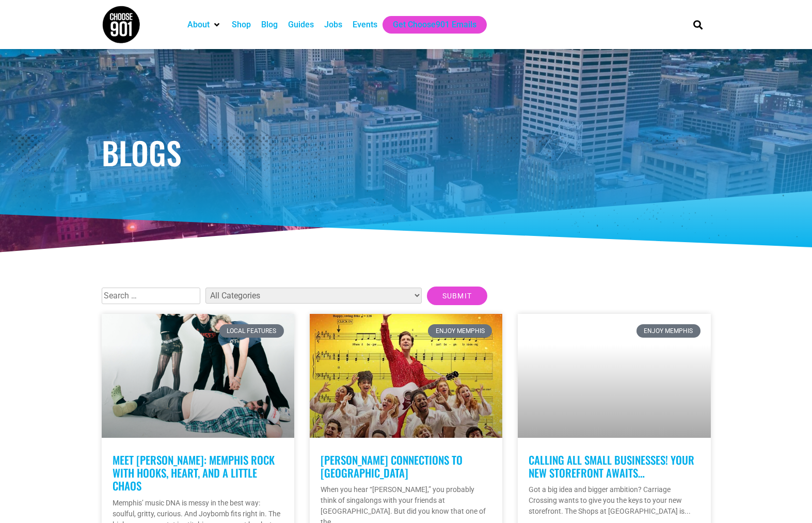  I want to click on a: Guides, so click(301, 25).